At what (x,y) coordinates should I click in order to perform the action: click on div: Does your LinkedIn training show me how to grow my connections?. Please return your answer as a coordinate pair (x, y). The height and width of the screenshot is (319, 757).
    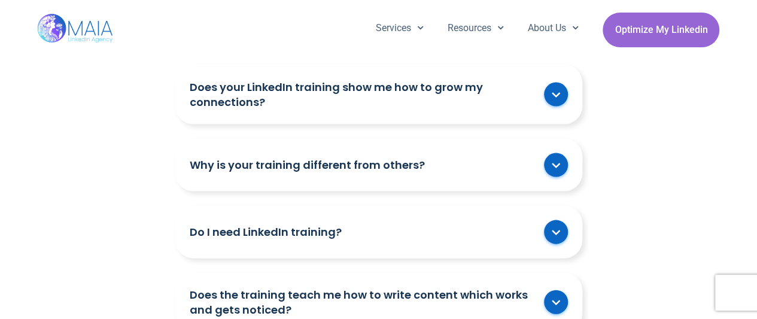
    Looking at the image, I should click on (379, 95).